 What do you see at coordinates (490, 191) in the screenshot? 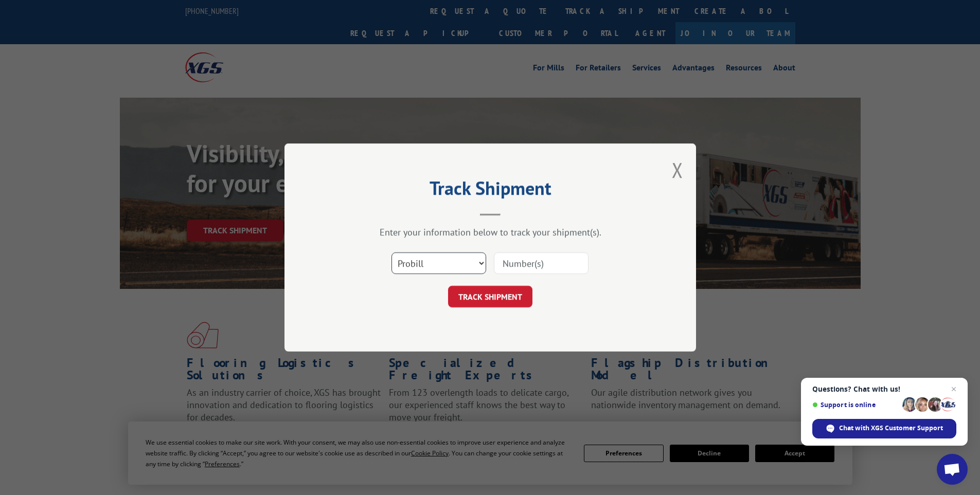
I see `h2: Track Shipment` at bounding box center [490, 191].